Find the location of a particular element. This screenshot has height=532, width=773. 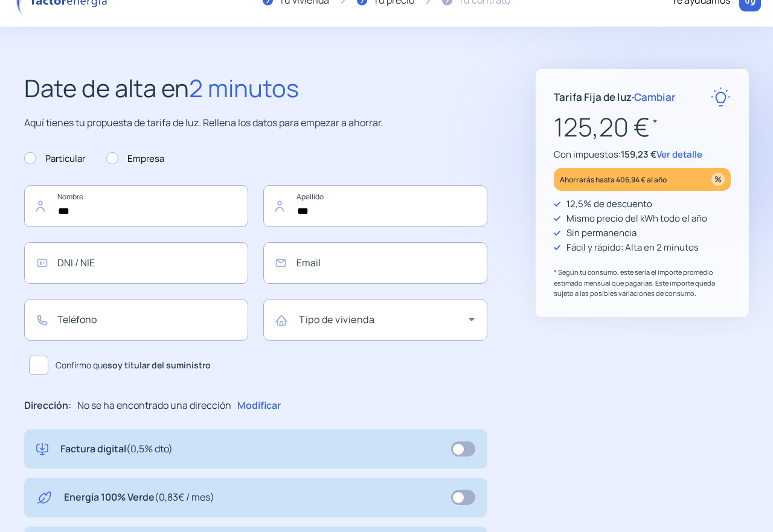

label: Particular is located at coordinates (54, 158).